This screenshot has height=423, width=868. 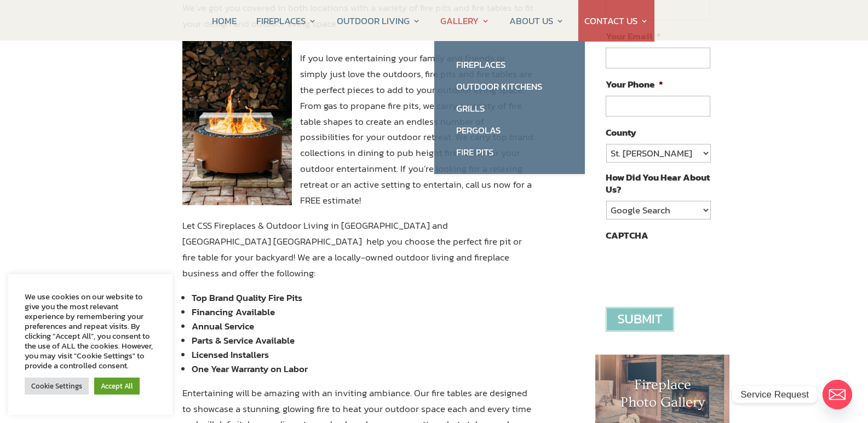 What do you see at coordinates (57, 386) in the screenshot?
I see `a: Cookie Settings` at bounding box center [57, 386].